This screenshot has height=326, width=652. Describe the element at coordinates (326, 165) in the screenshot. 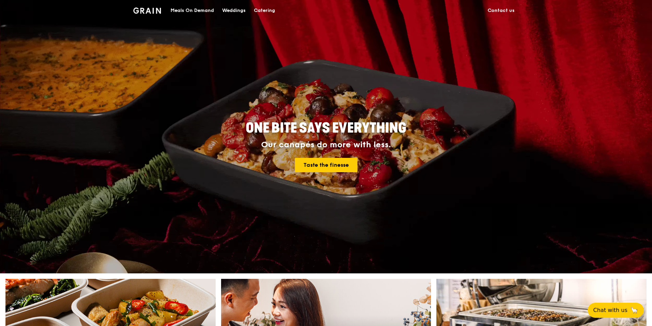

I see `a: Taste the finesse` at that location.